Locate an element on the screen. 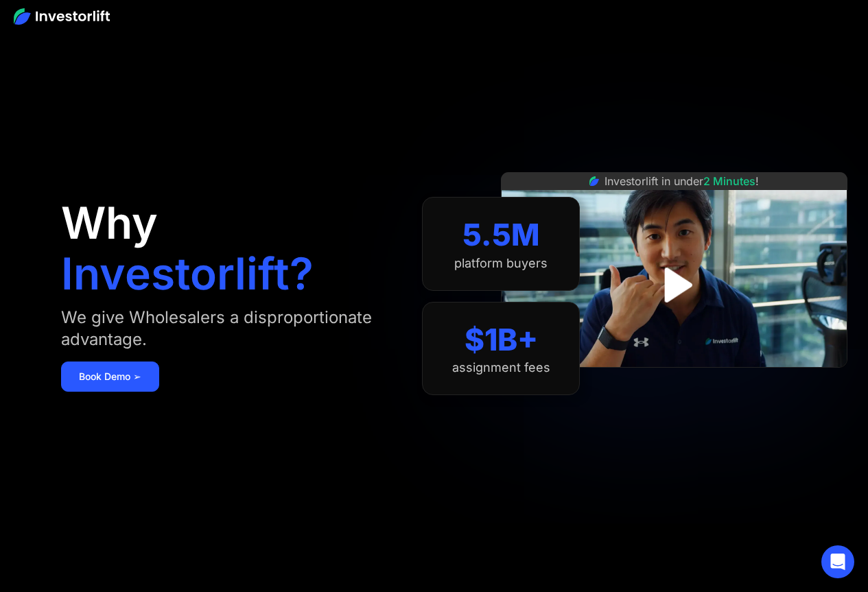  div: 5.5M is located at coordinates (501, 235).